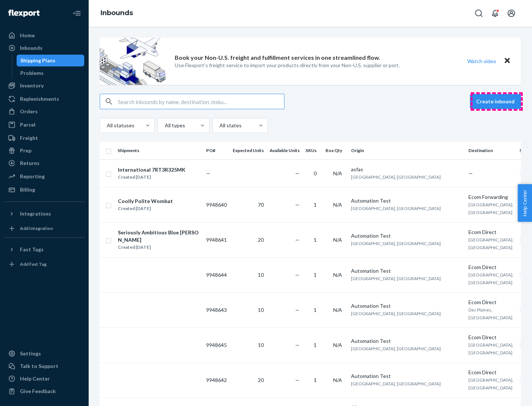 The image size is (532, 406). Describe the element at coordinates (278, 58) in the screenshot. I see `p: Book your Non-U.S. freight and fulfillment services in one streamlined flow.` at that location.